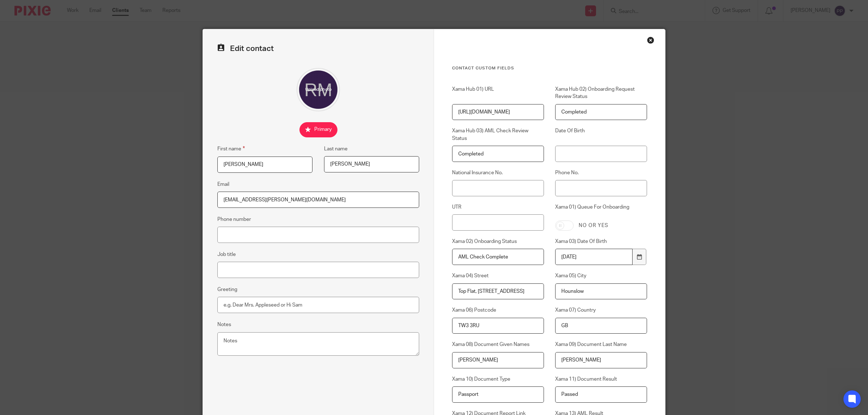 The height and width of the screenshot is (415, 868). I want to click on label: Xama 09) Document Last Name, so click(601, 344).